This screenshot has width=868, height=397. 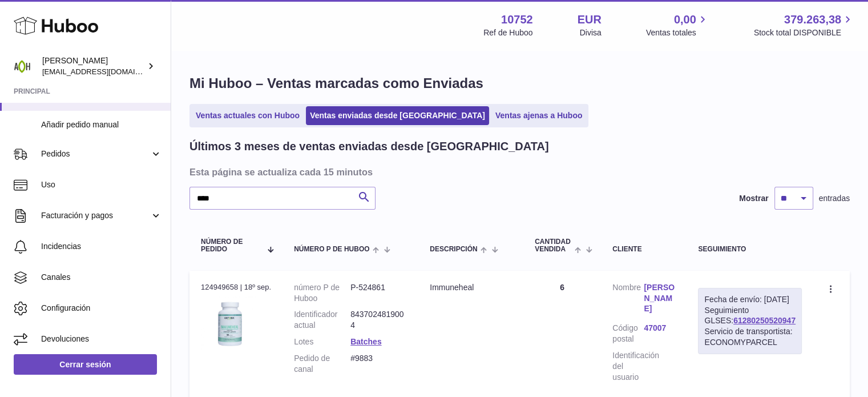 What do you see at coordinates (236, 287) in the screenshot?
I see `div: 124949658 | 18º sep.` at bounding box center [236, 287].